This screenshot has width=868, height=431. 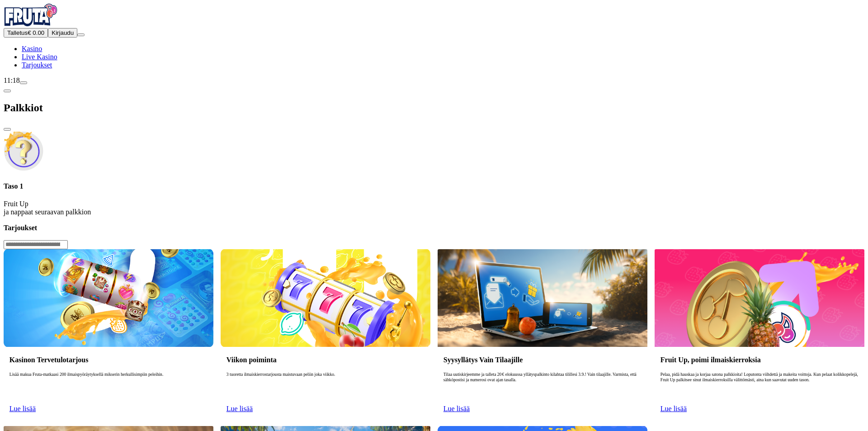 What do you see at coordinates (25, 33) in the screenshot?
I see `button: Talletusplus icon€ 0.00` at bounding box center [25, 33].